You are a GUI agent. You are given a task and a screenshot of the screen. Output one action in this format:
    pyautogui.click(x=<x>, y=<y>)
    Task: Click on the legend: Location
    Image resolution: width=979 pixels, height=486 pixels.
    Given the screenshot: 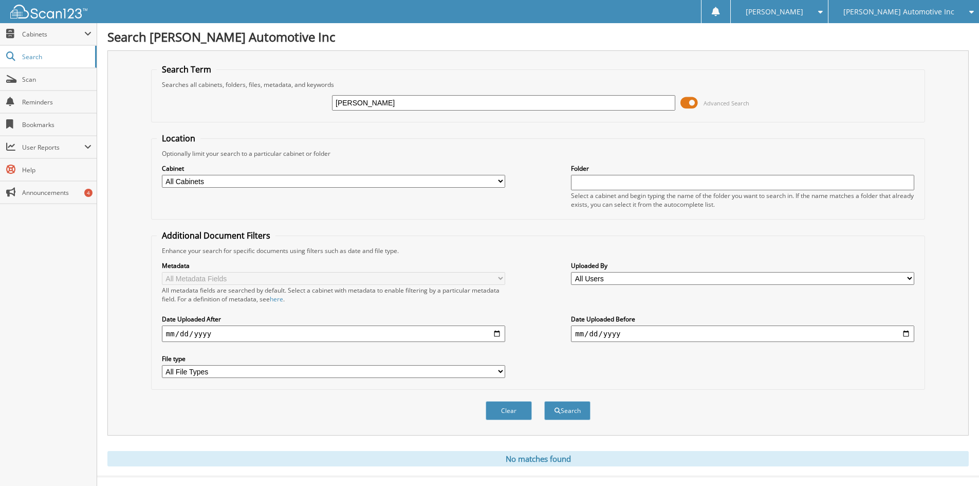 What is the action you would take?
    pyautogui.click(x=178, y=138)
    